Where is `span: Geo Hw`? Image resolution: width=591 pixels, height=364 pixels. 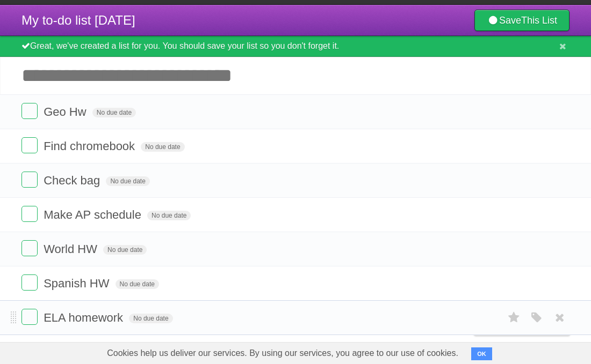 span: Geo Hw is located at coordinates (66, 111).